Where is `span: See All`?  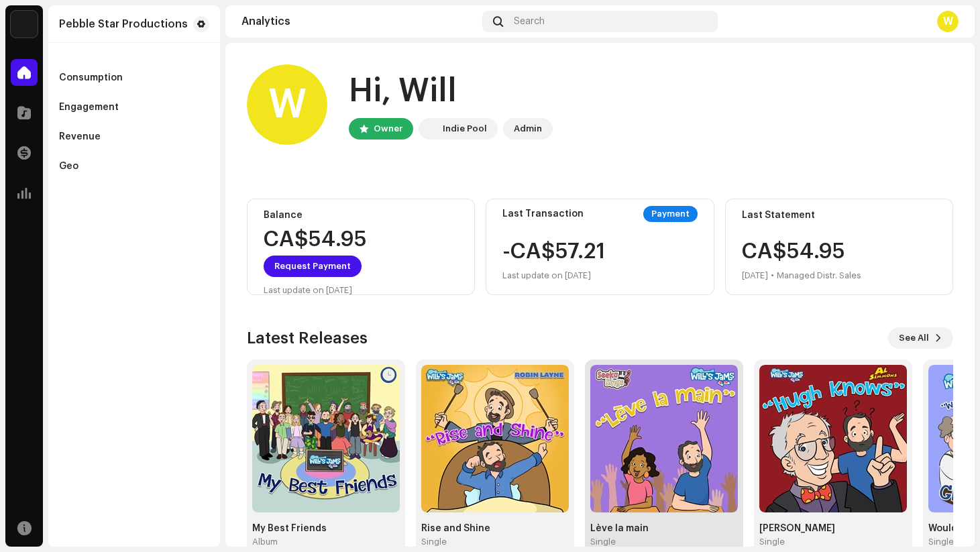 span: See All is located at coordinates (914, 338).